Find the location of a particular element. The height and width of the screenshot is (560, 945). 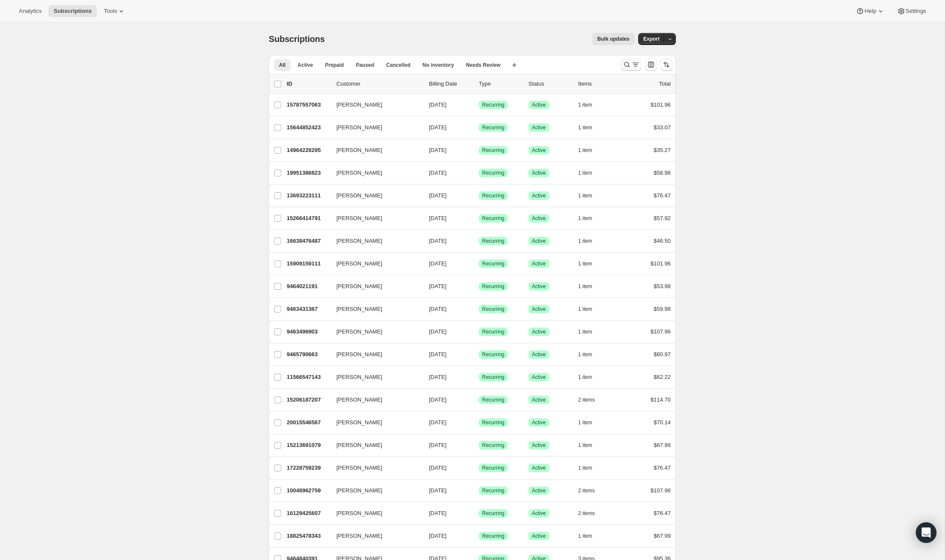

span: All is located at coordinates (282, 65).